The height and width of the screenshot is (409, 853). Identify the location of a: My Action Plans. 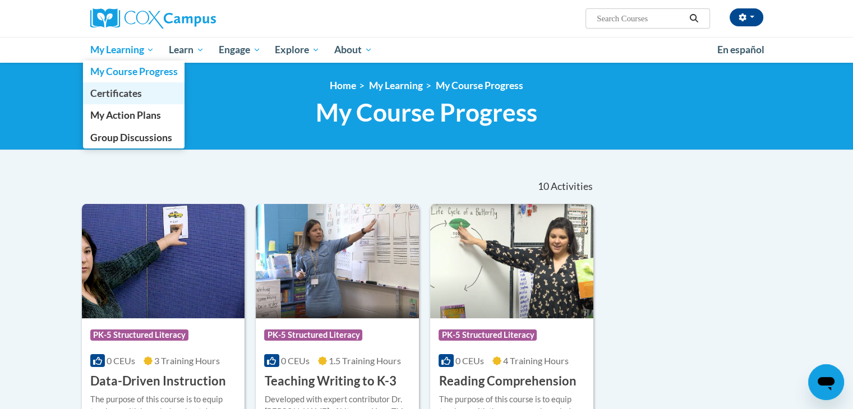
(134, 115).